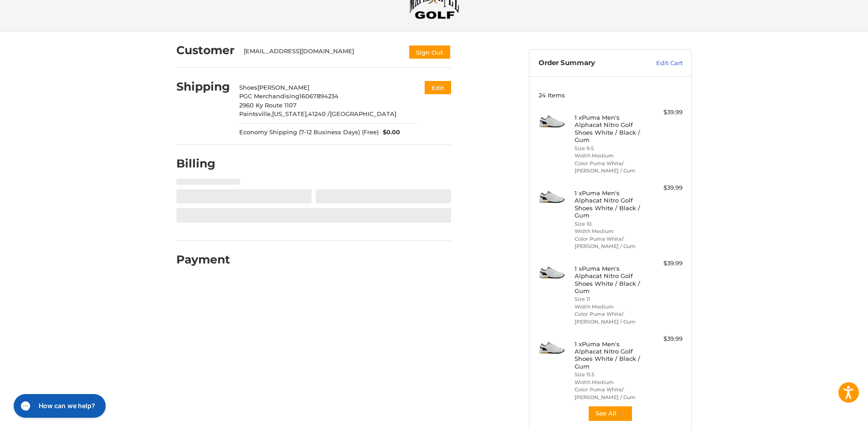 The width and height of the screenshot is (868, 430). What do you see at coordinates (609, 148) in the screenshot?
I see `li: Size 9.5` at bounding box center [609, 148].